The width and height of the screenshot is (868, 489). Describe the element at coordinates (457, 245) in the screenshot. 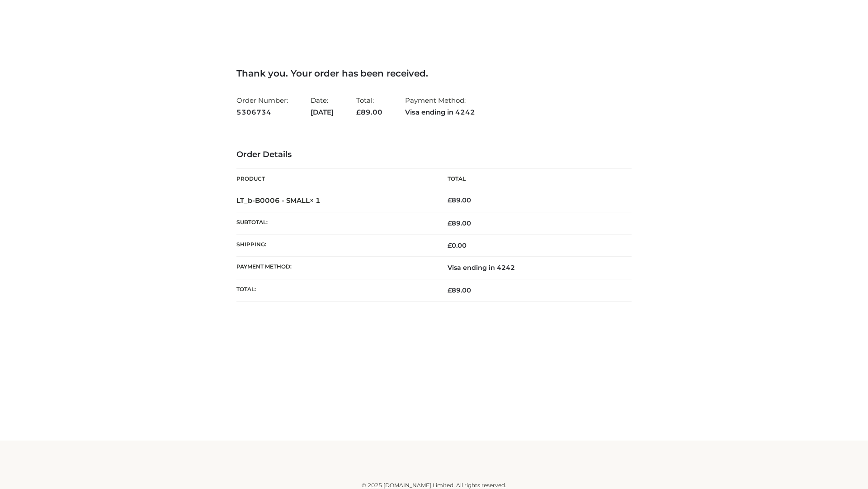

I see `bdi: 0.00` at that location.